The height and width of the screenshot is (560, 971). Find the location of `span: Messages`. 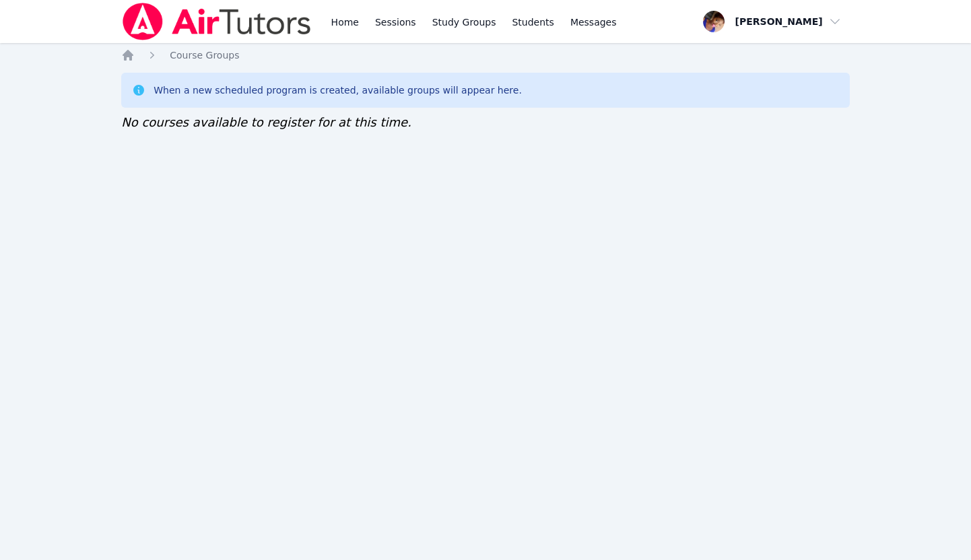

span: Messages is located at coordinates (593, 22).